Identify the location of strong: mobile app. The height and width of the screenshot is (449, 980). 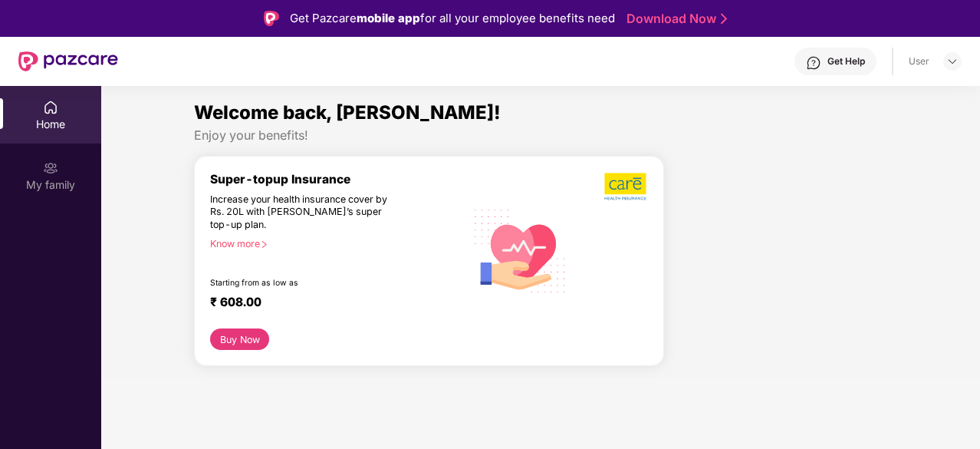
(388, 18).